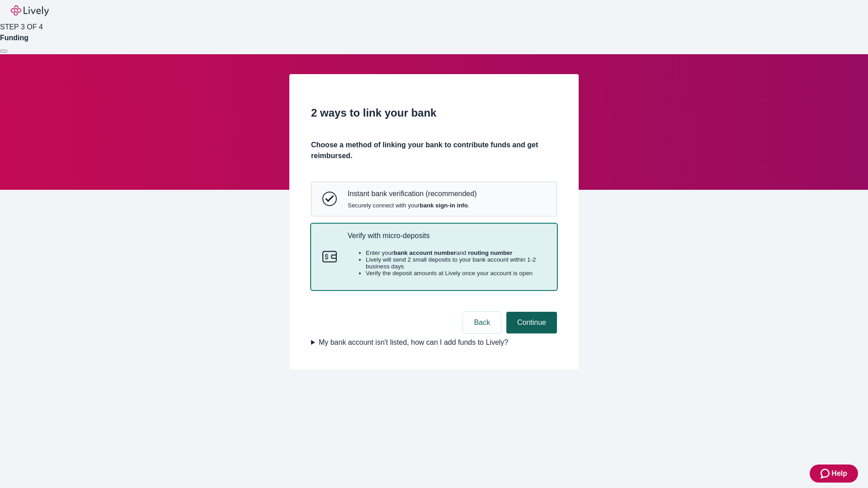 This screenshot has height=488, width=868. I want to click on summary: My bank account isn't listed, how can I add funds to Lively?, so click(434, 343).